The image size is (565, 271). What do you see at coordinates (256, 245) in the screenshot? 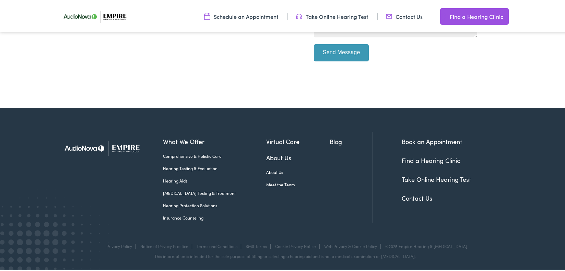
I see `a: SMS Terms` at bounding box center [256, 245].